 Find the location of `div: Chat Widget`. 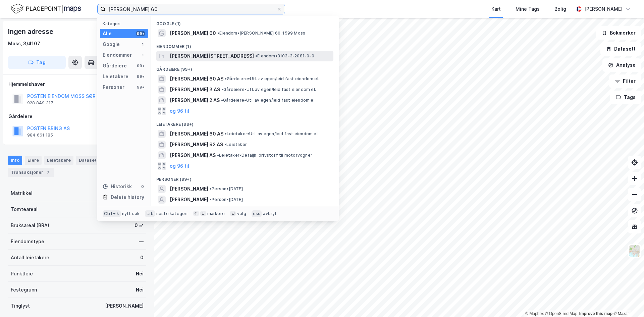

div: Chat Widget is located at coordinates (628, 301).